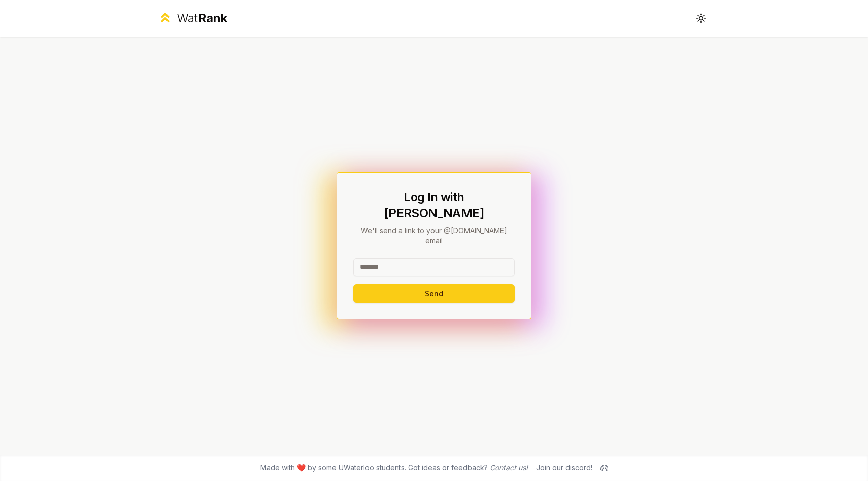 Image resolution: width=868 pixels, height=481 pixels. Describe the element at coordinates (509, 467) in the screenshot. I see `a: Contact us!` at that location.